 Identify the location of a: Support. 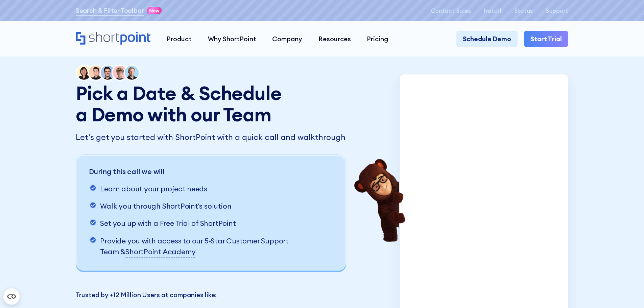
(557, 10).